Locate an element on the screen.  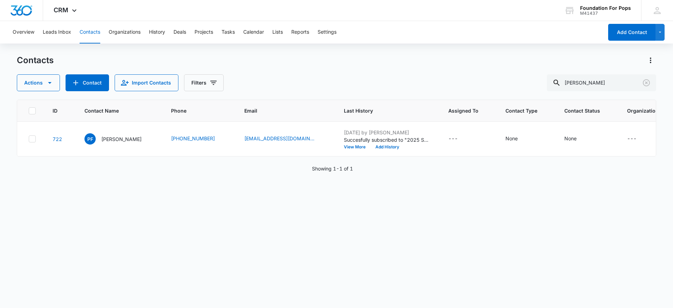
span: ID is located at coordinates (55, 110).